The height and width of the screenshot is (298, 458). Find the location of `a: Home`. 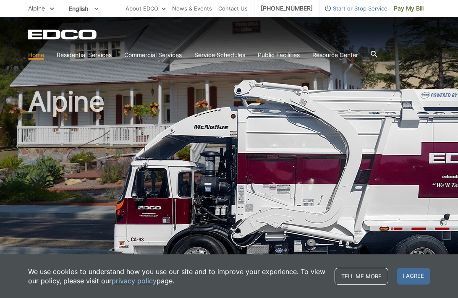

a: Home is located at coordinates (36, 55).